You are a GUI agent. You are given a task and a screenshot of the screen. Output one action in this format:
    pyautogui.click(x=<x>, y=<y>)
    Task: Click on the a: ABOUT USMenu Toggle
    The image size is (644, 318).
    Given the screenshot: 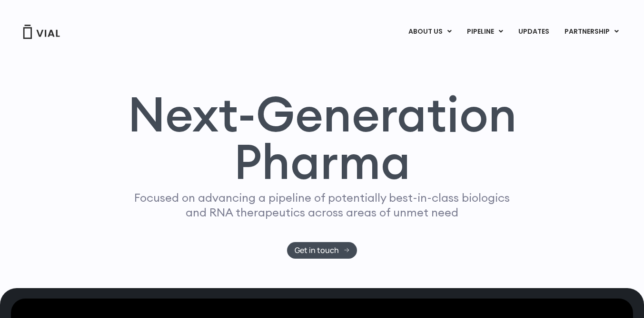 What is the action you would take?
    pyautogui.click(x=429, y=32)
    